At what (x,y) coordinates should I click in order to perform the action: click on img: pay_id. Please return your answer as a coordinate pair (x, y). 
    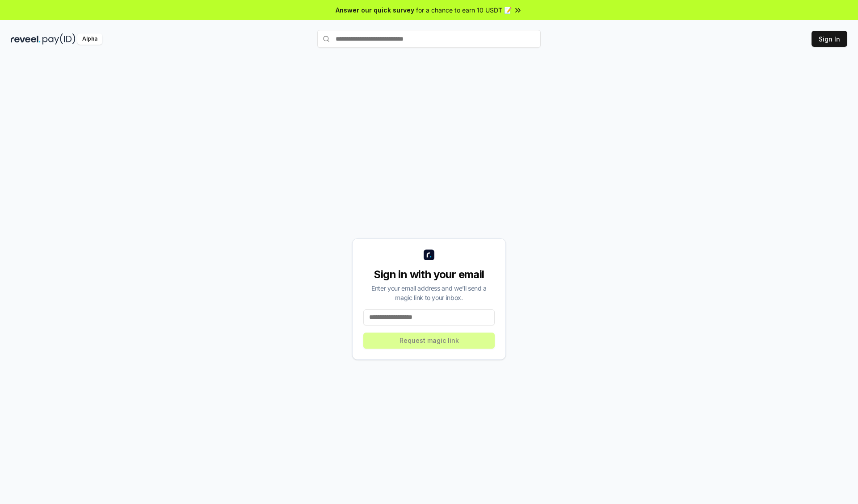
    Looking at the image, I should click on (59, 38).